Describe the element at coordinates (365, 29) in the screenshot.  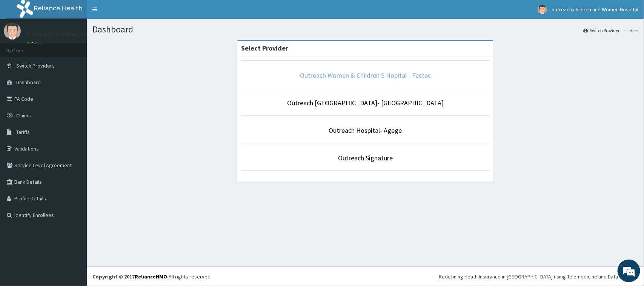
I see `h1: Dashboard` at that location.